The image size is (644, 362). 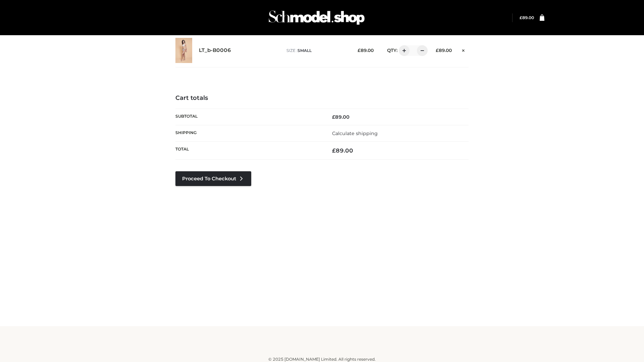 I want to click on h4: Cart totals, so click(x=322, y=98).